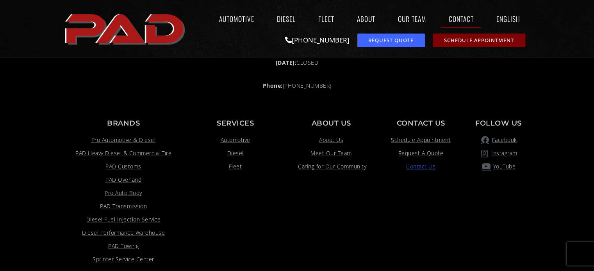 The height and width of the screenshot is (271, 594). Describe the element at coordinates (331, 123) in the screenshot. I see `p: About Us` at that location.